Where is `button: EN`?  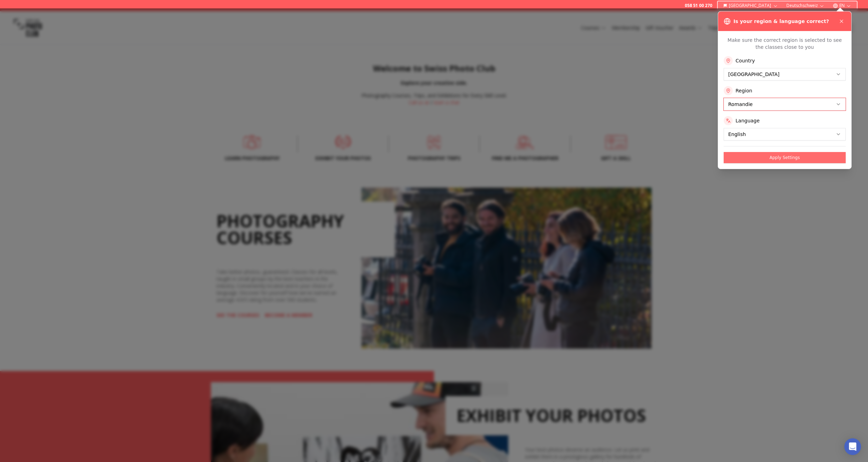
button: EN is located at coordinates (842, 5).